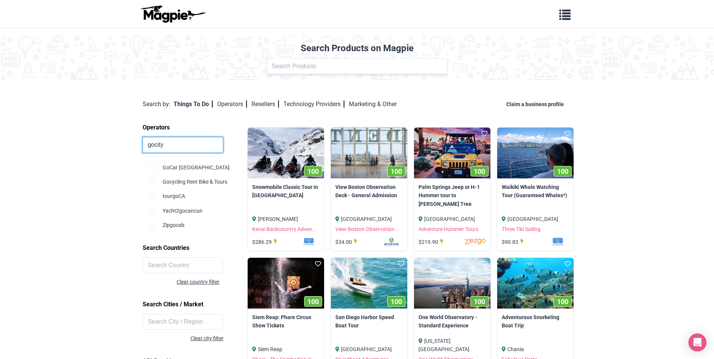 Image resolution: width=714 pixels, height=359 pixels. Describe the element at coordinates (183, 145) in the screenshot. I see `input: Search Operators` at that location.